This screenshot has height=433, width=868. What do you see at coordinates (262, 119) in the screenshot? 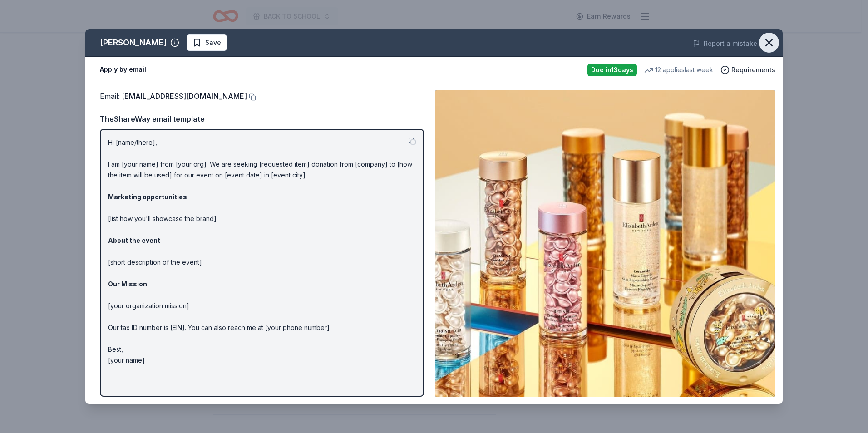
I see `div: TheShareWay email template` at bounding box center [262, 119].